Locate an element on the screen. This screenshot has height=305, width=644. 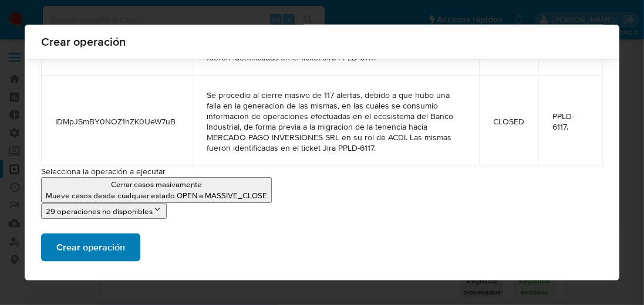
span: Se procedio al cierre masivo de 117 alertas, debido a que hubo una falla en la generacion de las ... is located at coordinates (336, 121).